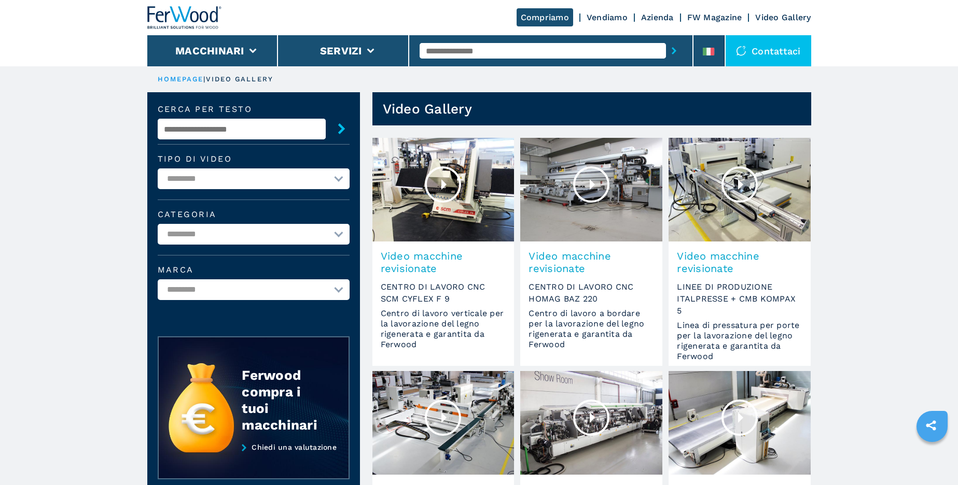 The image size is (958, 485). Describe the element at coordinates (443, 329) in the screenshot. I see `span: Centro di lavoro verticale per la lavorazione del legno rigenerata e garantita da Ferwood` at that location.